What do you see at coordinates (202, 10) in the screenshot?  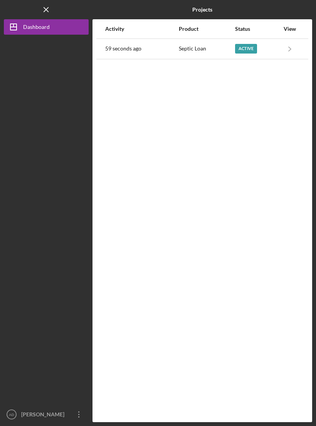 I see `b: Projects` at bounding box center [202, 10].